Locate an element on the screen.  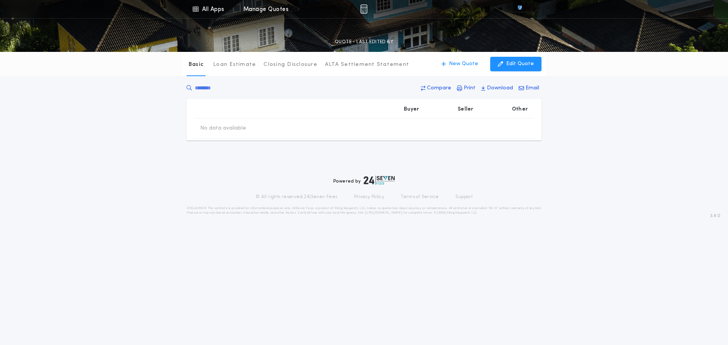
a: Terms of Service is located at coordinates (420, 197).